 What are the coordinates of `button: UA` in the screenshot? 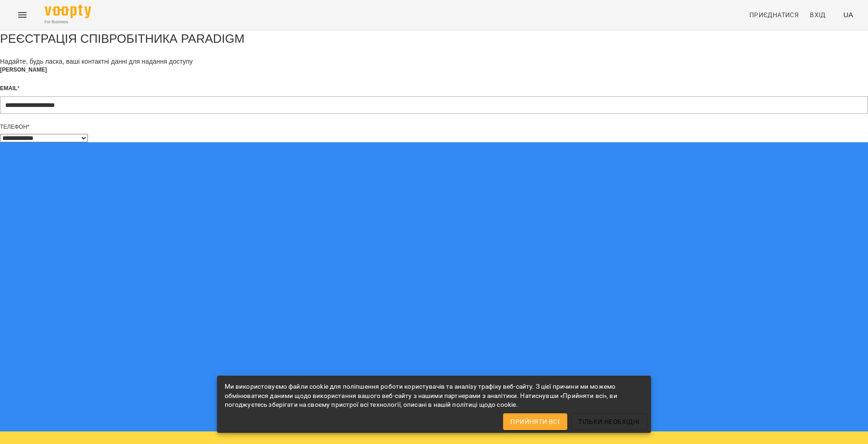 It's located at (848, 14).